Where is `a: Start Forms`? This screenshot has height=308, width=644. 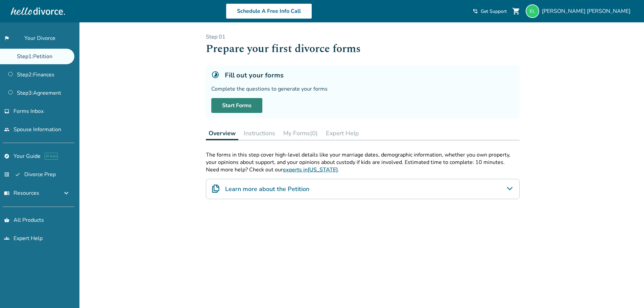
a: Start Forms is located at coordinates (237, 106).